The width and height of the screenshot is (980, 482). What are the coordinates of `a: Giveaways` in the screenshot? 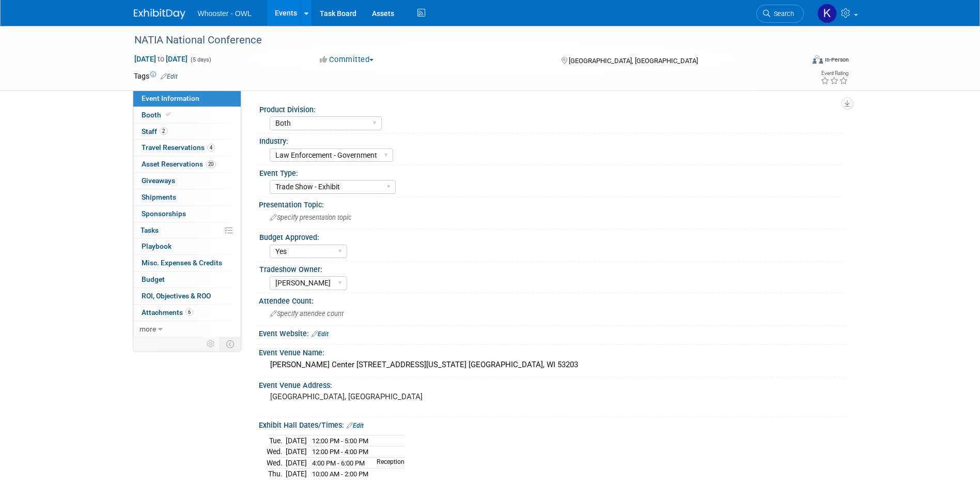 It's located at (187, 181).